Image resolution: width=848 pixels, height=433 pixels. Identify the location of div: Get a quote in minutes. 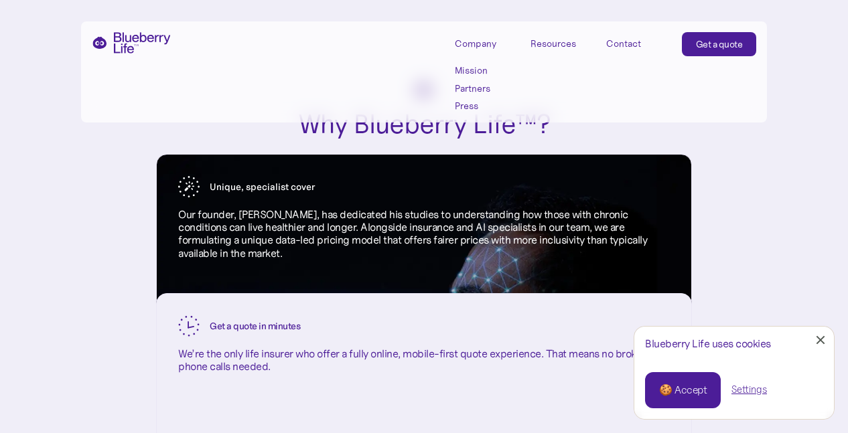
(255, 326).